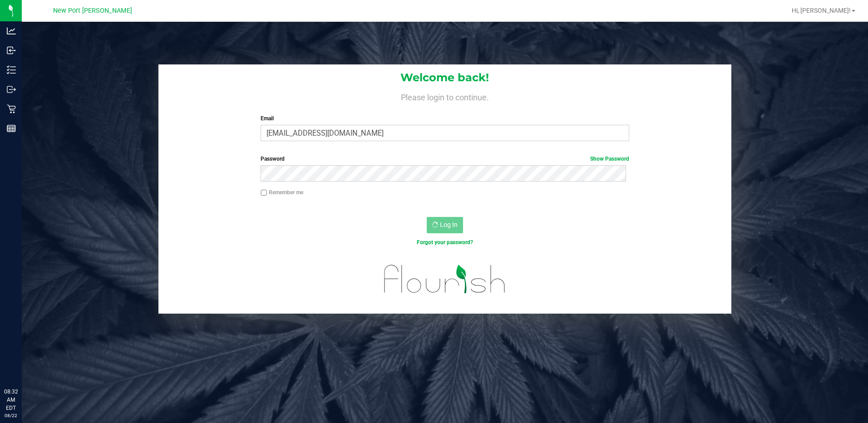 The image size is (868, 423). I want to click on inline-svg: Outbound, so click(11, 90).